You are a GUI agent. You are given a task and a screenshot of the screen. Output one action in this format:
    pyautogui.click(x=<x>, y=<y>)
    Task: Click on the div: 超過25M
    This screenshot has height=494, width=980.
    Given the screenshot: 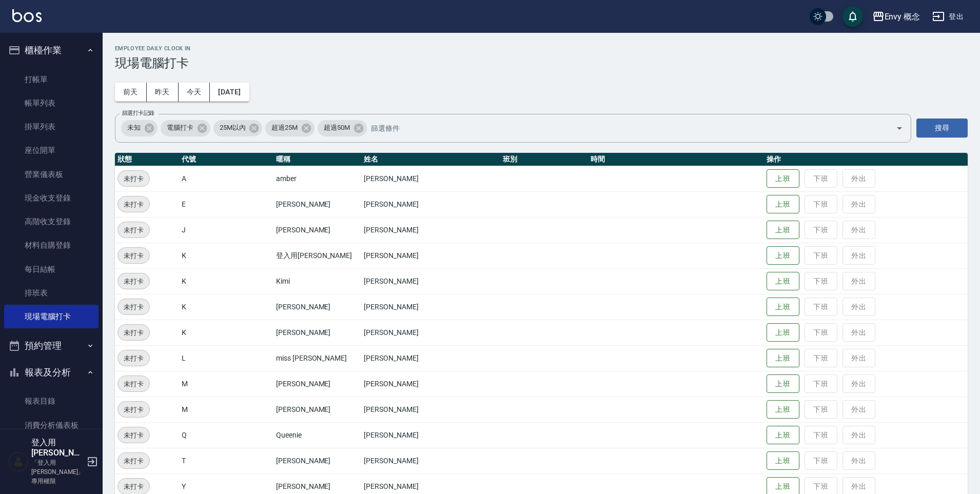 What is the action you would take?
    pyautogui.click(x=290, y=128)
    